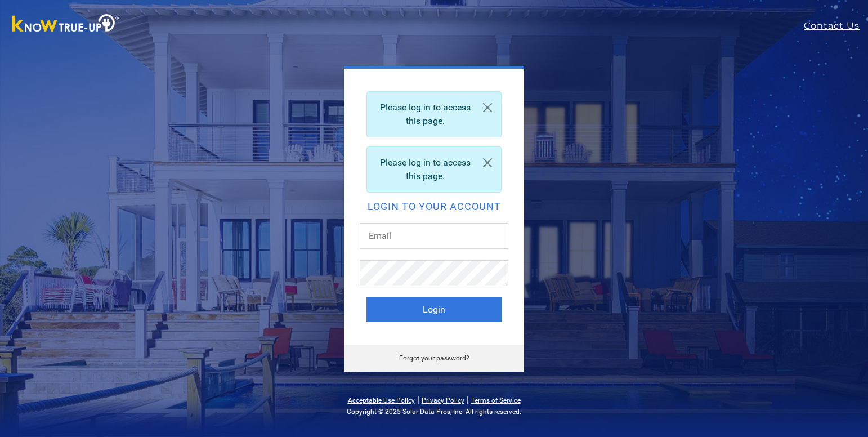  Describe the element at coordinates (434, 310) in the screenshot. I see `button: Login` at that location.